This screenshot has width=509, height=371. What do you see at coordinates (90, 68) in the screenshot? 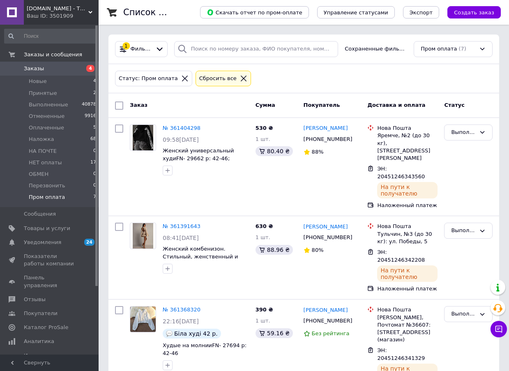
I see `span: 4` at bounding box center [90, 68].